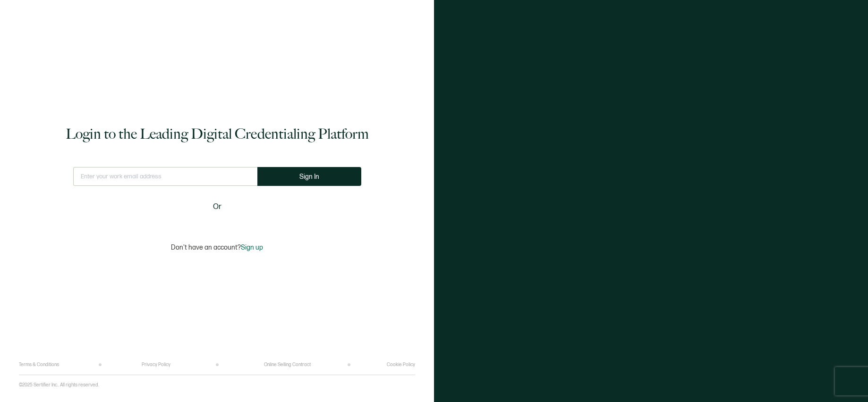  Describe the element at coordinates (252, 247) in the screenshot. I see `span: Sign up` at that location.